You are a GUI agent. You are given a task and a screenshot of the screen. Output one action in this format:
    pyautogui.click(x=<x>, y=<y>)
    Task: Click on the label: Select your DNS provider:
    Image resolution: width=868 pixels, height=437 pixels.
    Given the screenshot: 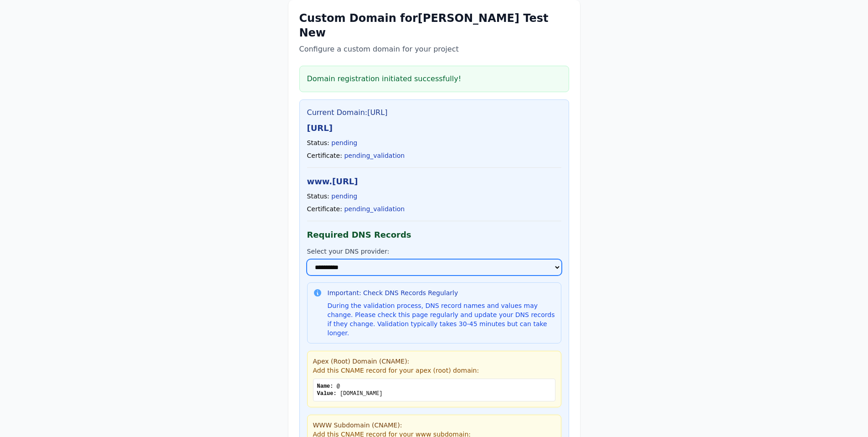 What is the action you would take?
    pyautogui.click(x=434, y=251)
    